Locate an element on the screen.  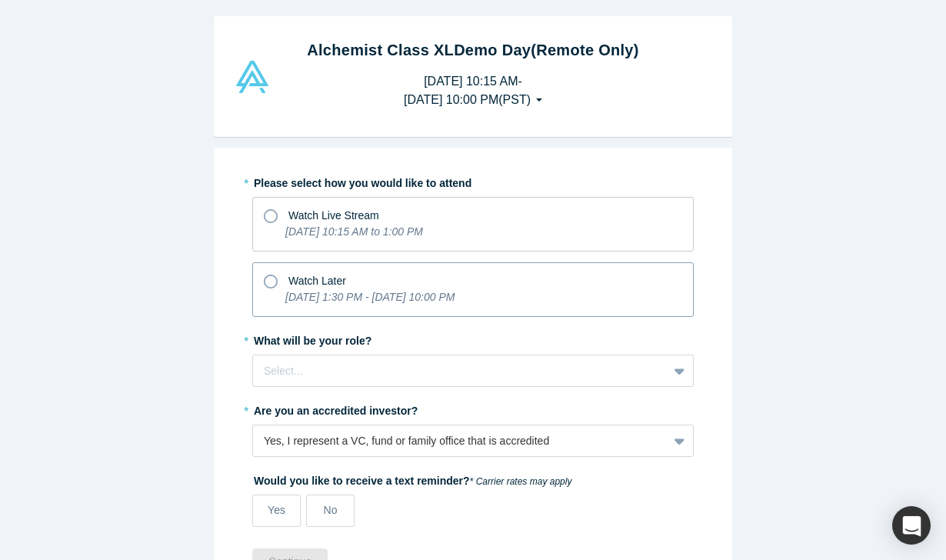
div: Yes, I represent a VC, fund or family office that is accredited is located at coordinates (460, 440).